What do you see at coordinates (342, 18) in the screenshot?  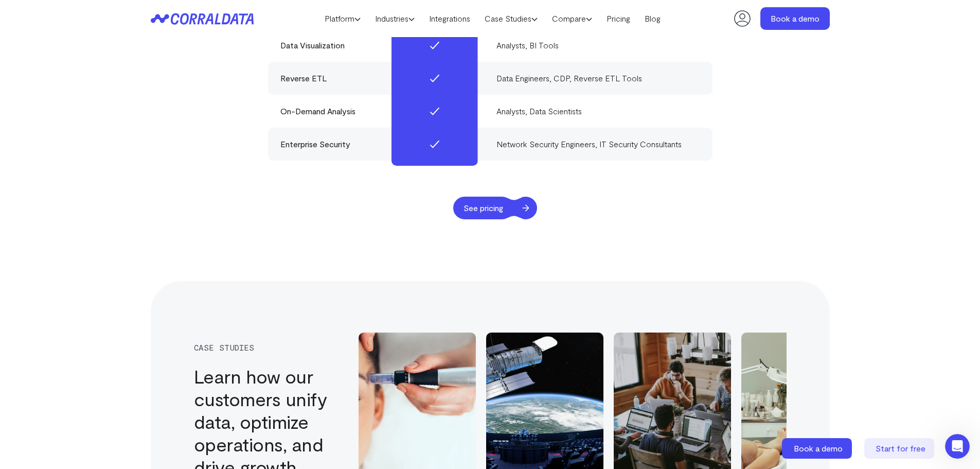 I see `a: Platform` at bounding box center [342, 18].